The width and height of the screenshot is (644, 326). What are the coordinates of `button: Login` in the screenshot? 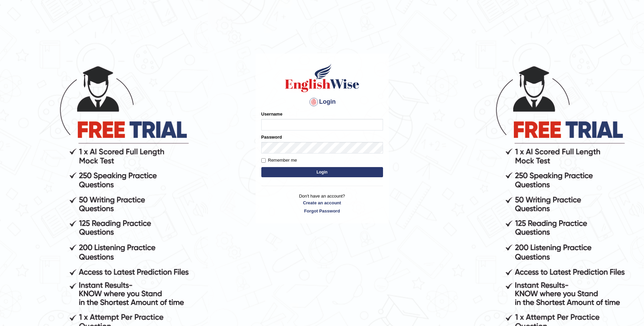 It's located at (322, 172).